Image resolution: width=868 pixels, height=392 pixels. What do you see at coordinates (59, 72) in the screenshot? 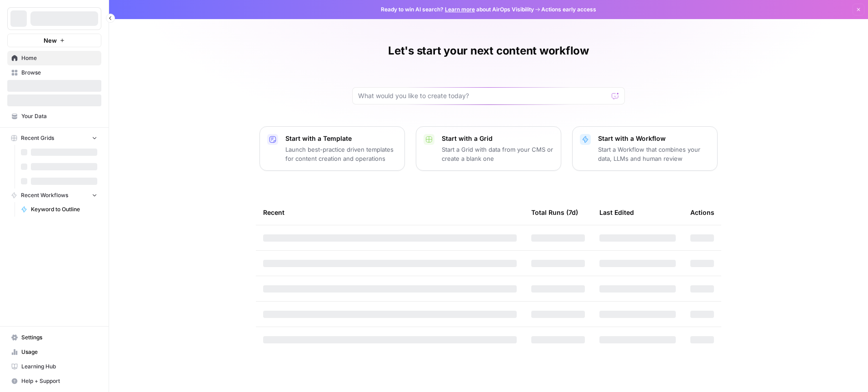
I see `span: Browse` at bounding box center [59, 72].